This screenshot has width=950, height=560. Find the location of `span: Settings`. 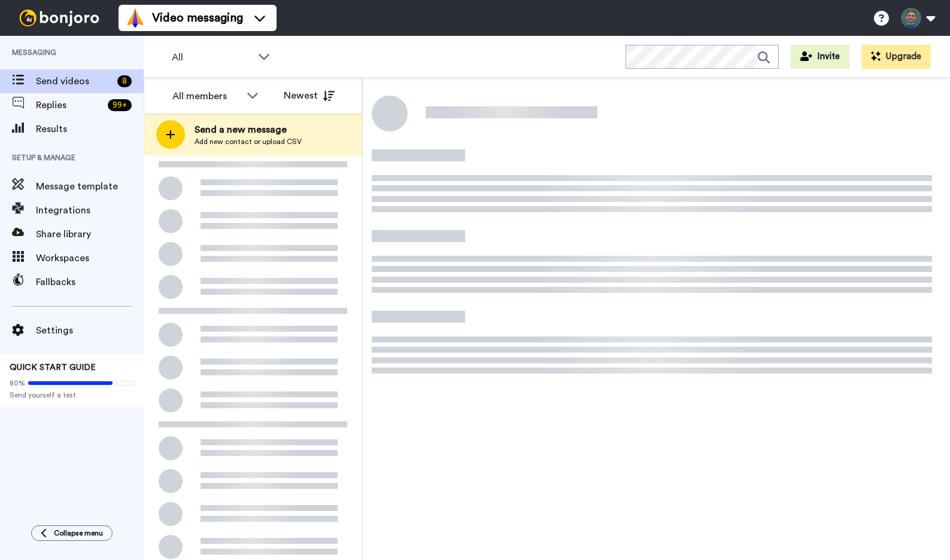

span: Settings is located at coordinates (89, 330).